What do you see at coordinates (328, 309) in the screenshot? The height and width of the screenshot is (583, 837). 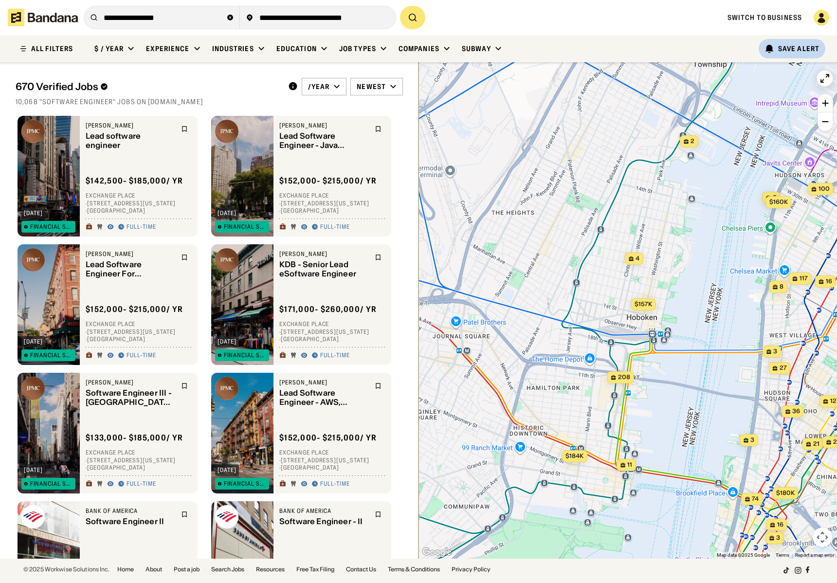 I see `div: $ 171,000 - $260,000 / yr` at bounding box center [328, 309].